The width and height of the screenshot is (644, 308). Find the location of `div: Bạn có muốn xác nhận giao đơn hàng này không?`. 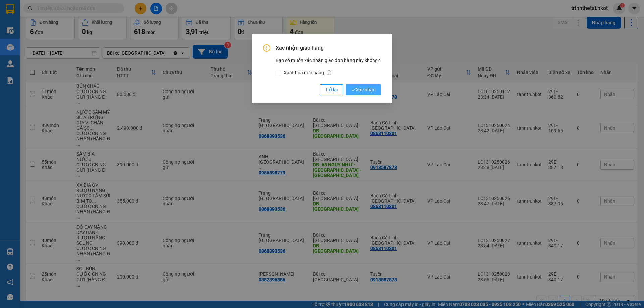

div: Bạn có muốn xác nhận giao đơn hàng này không? is located at coordinates (329, 67).